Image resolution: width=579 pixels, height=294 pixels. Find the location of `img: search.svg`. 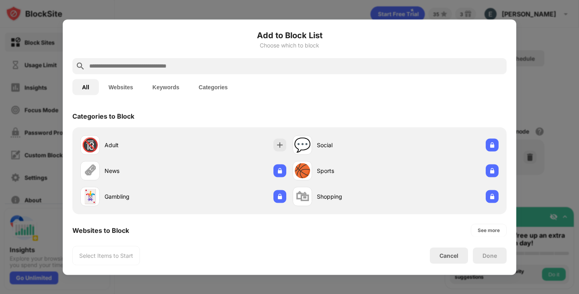

img: search.svg is located at coordinates (80, 66).